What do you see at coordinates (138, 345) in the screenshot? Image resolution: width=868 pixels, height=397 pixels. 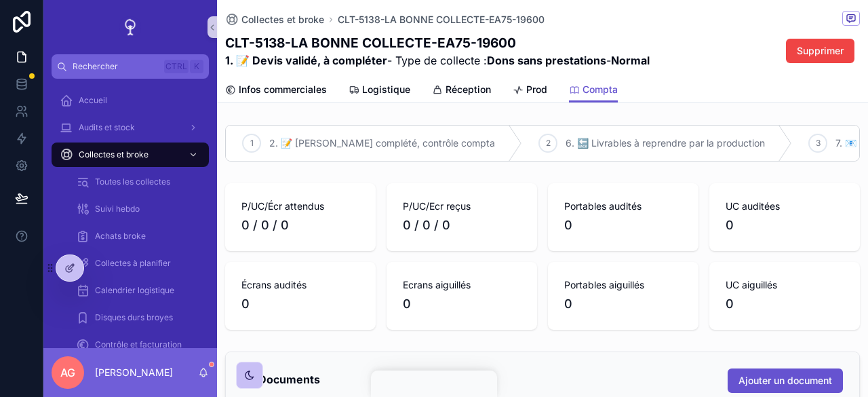 I see `a: Contrôle et facturation` at bounding box center [138, 345].